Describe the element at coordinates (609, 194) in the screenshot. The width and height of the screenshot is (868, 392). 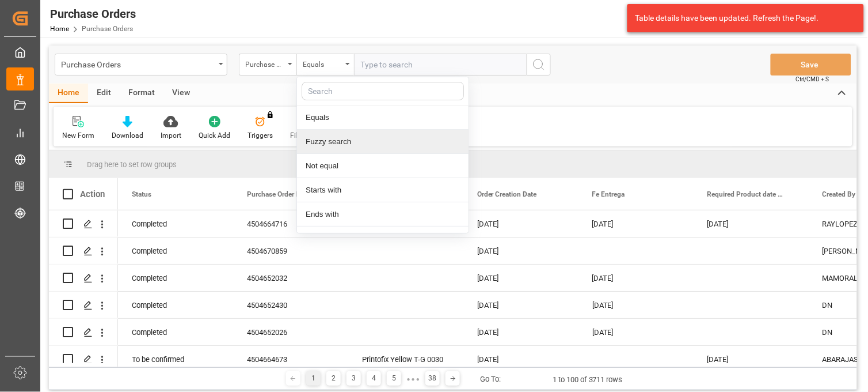
I see `span: Fe Entrega` at that location.